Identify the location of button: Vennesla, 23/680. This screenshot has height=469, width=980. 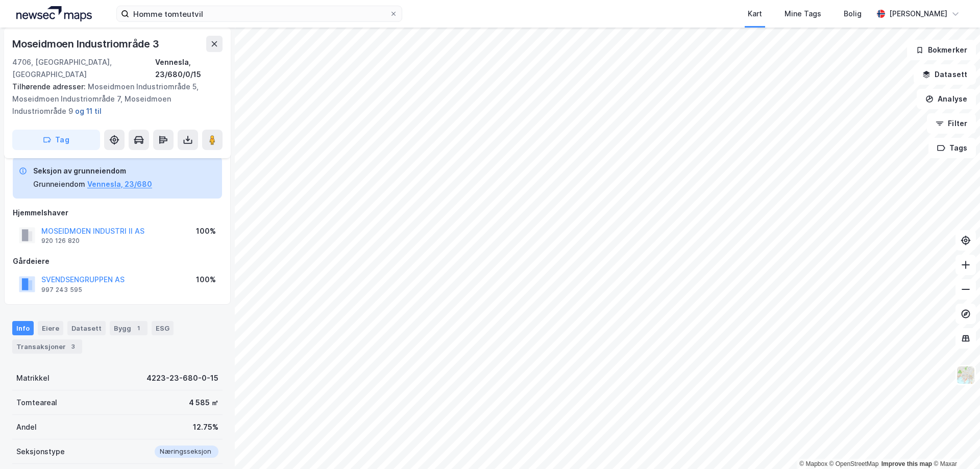
(119, 184).